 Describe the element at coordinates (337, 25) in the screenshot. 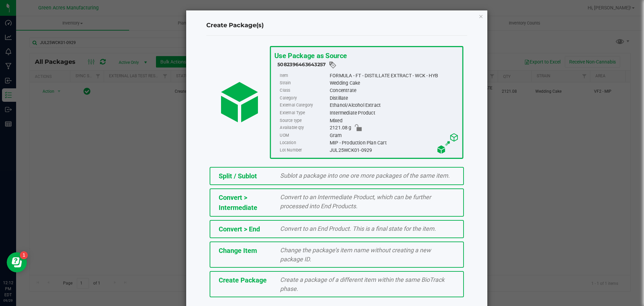

I see `h4: Create Package(s)` at that location.